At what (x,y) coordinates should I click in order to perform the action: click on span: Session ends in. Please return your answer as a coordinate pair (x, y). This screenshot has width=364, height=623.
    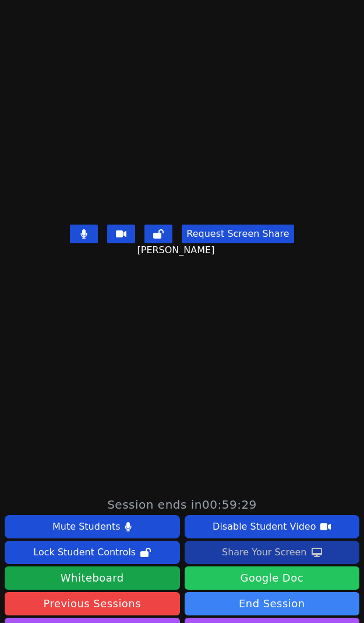
    Looking at the image, I should click on (182, 504).